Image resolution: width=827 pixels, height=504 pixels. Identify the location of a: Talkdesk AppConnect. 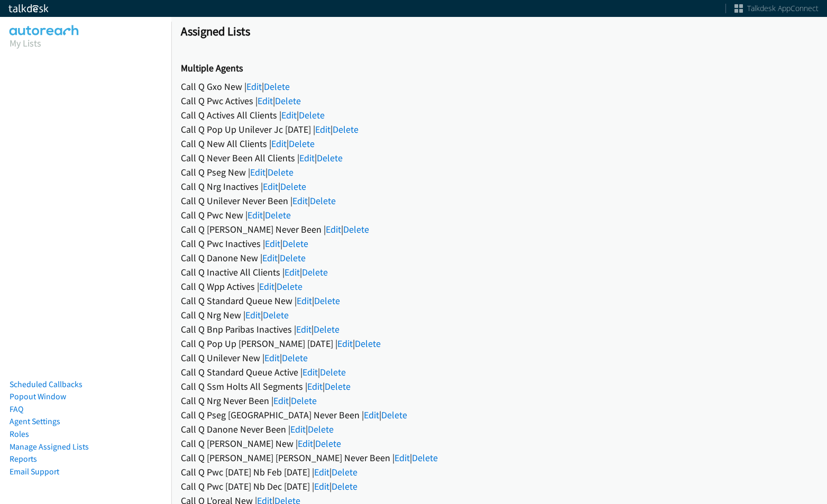
(776, 9).